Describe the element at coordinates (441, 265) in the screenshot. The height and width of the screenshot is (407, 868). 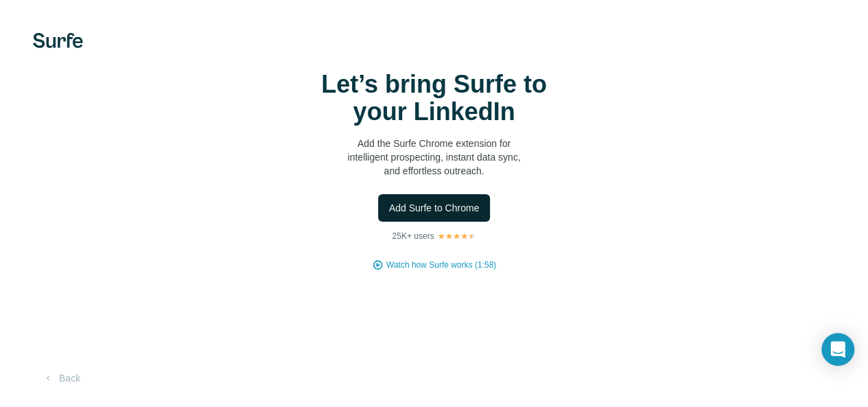
I see `span: Watch how Surfe works (1:58)` at that location.